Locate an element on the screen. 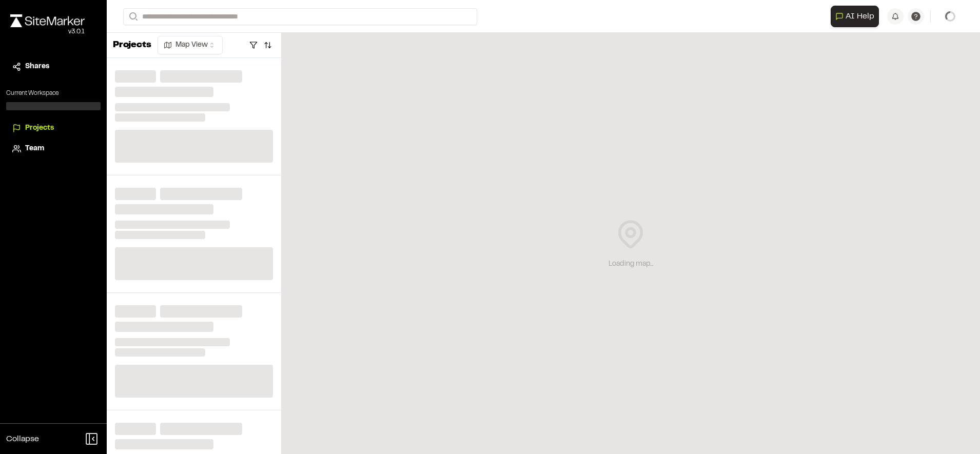 The width and height of the screenshot is (980, 454). p: Current Workspace is located at coordinates (53, 93).